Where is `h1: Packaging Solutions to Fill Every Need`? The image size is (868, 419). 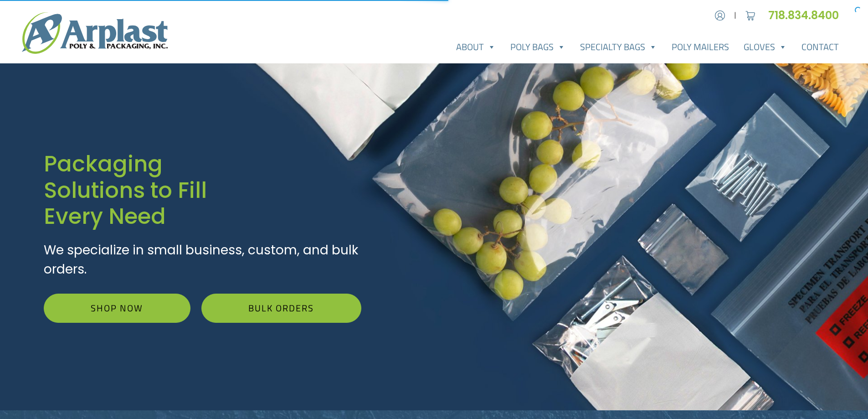
h1: Packaging Solutions to Fill Every Need is located at coordinates (202, 190).